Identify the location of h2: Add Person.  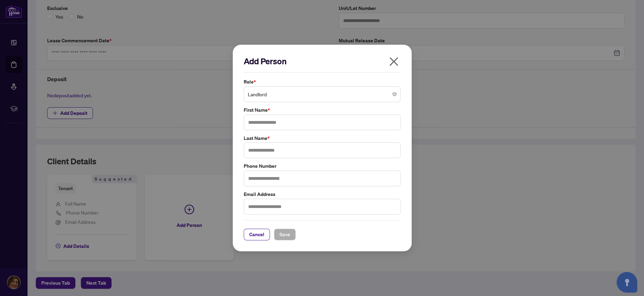
(322, 61).